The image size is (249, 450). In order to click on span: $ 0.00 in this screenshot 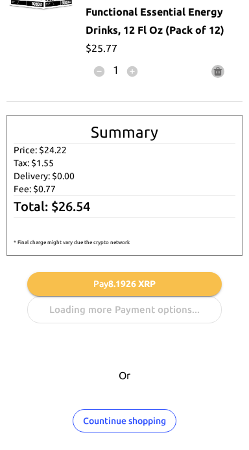, I will do `click(63, 176)`.